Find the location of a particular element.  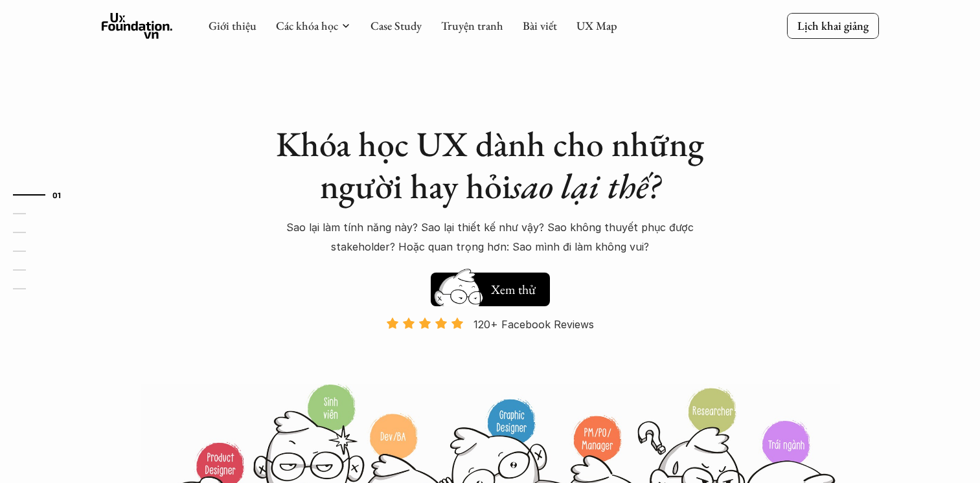

p: Và đang giảm dần do Facebook ra tính năng Locked Profile 😭 😭 😭 is located at coordinates (490, 360).